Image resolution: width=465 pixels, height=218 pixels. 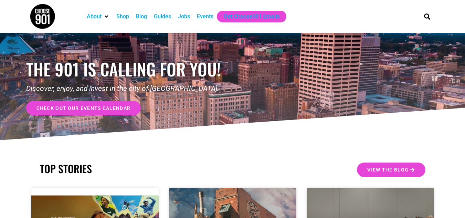 What do you see at coordinates (135, 169) in the screenshot?
I see `h2: TOP STORIES` at bounding box center [135, 169].